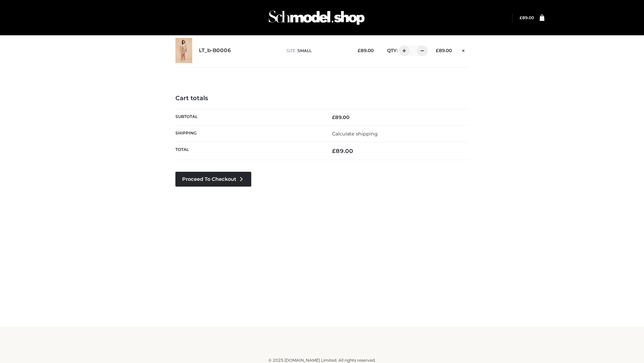 This screenshot has width=644, height=363. I want to click on p: size :, so click(317, 51).